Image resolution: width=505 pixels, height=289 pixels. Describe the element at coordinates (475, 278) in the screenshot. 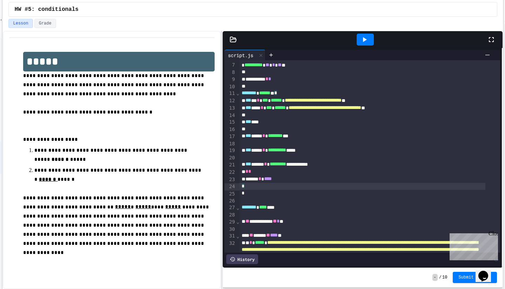

I see `span: Submit Answer` at that location.